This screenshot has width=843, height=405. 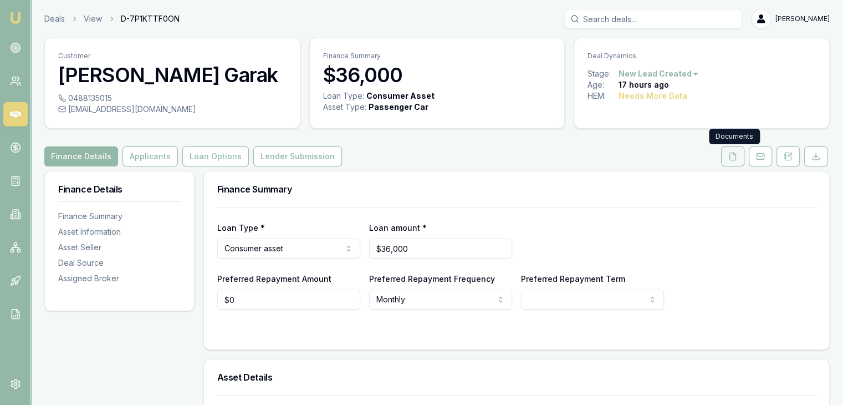 I want to click on p: Customer, so click(x=172, y=56).